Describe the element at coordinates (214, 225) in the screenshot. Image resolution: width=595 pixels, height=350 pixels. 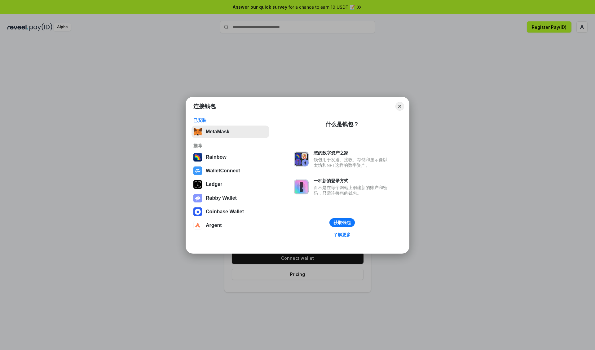
I see `div: Argent` at that location.